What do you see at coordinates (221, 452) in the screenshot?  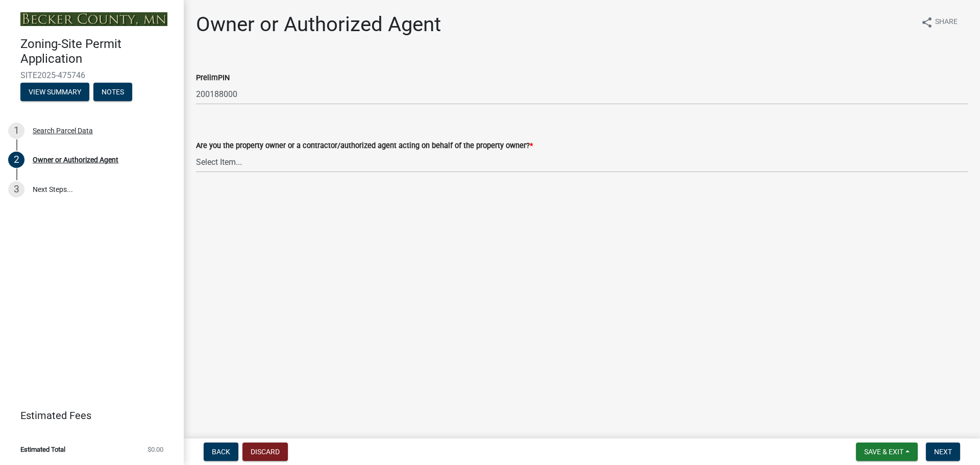 I see `button: Back` at bounding box center [221, 452].